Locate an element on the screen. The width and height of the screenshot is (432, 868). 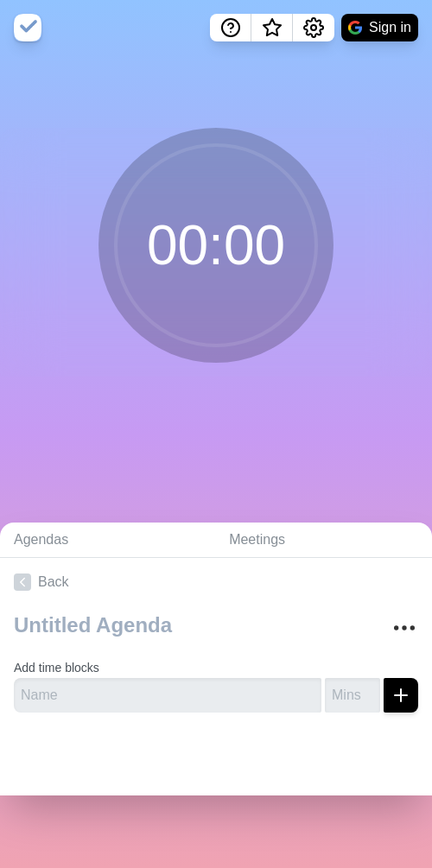
label: Add time blocks is located at coordinates (56, 668).